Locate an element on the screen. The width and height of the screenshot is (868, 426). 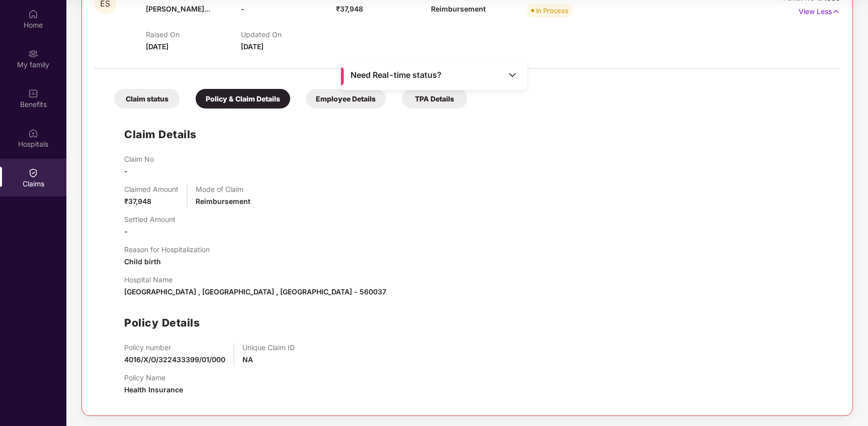
img: svg+xml;base64,PHN2ZyBpZD0iSG9zcGl0YWxzIiB4bWxucz0iaHR0cDovL3d3dy53My5vcmcvMjAwMC9zdmciIHdpZHRoPS... is located at coordinates (33, 133).